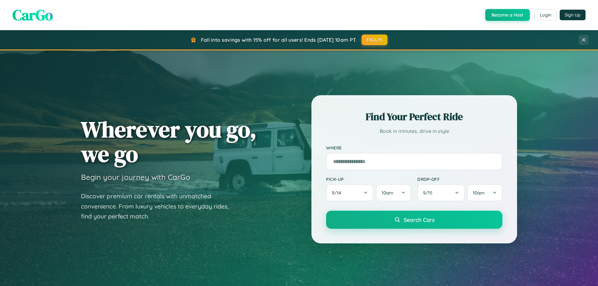 The width and height of the screenshot is (598, 286). Describe the element at coordinates (33, 15) in the screenshot. I see `span: CarGo` at that location.